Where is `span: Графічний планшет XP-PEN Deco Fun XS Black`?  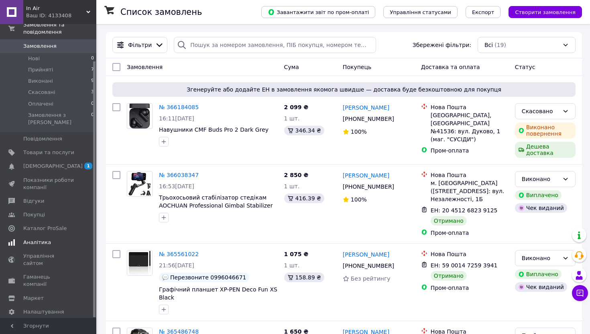 span: Графічний планшет XP-PEN Deco Fun XS Black is located at coordinates (218, 293).